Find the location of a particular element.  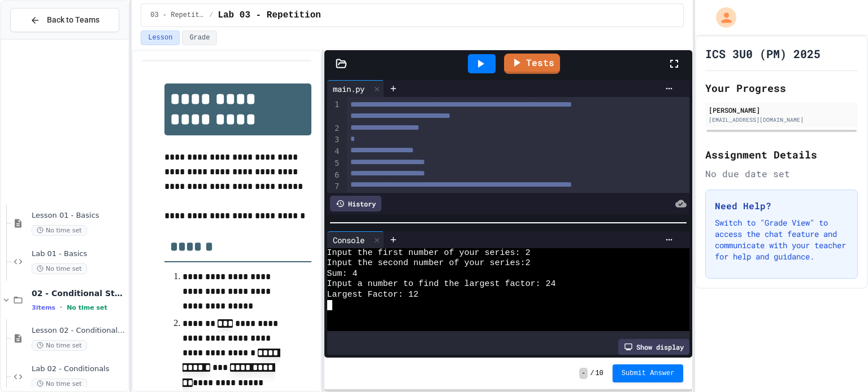

span: Input the second number of your series:2 is located at coordinates (429, 263).